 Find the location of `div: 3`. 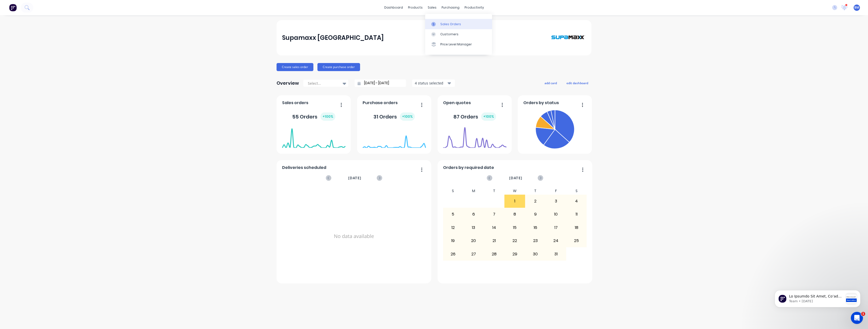

div: 3 is located at coordinates (556, 201).